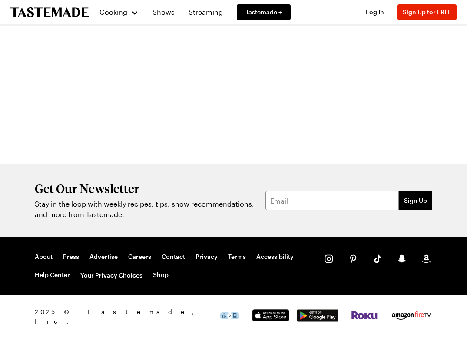 The height and width of the screenshot is (338, 467). What do you see at coordinates (375, 12) in the screenshot?
I see `span: Log In` at bounding box center [375, 12].